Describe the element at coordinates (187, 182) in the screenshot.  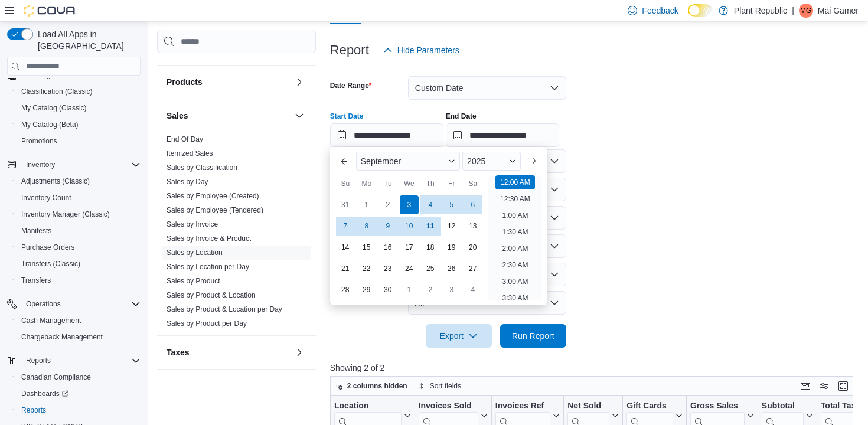
I see `span: Sales by Day` at that location.